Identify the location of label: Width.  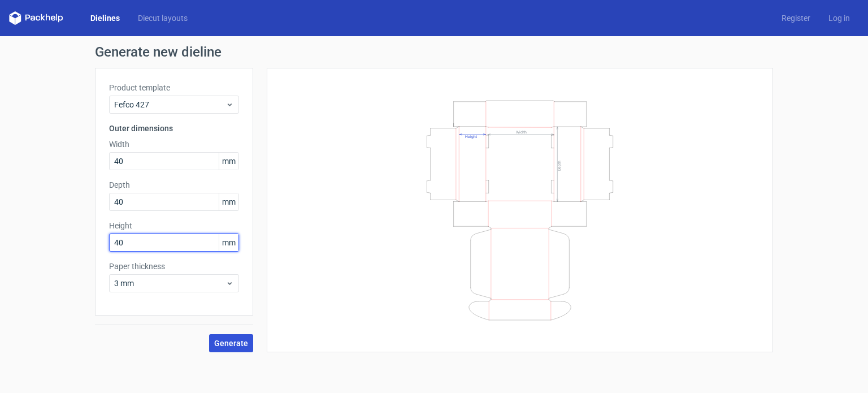
(174, 144).